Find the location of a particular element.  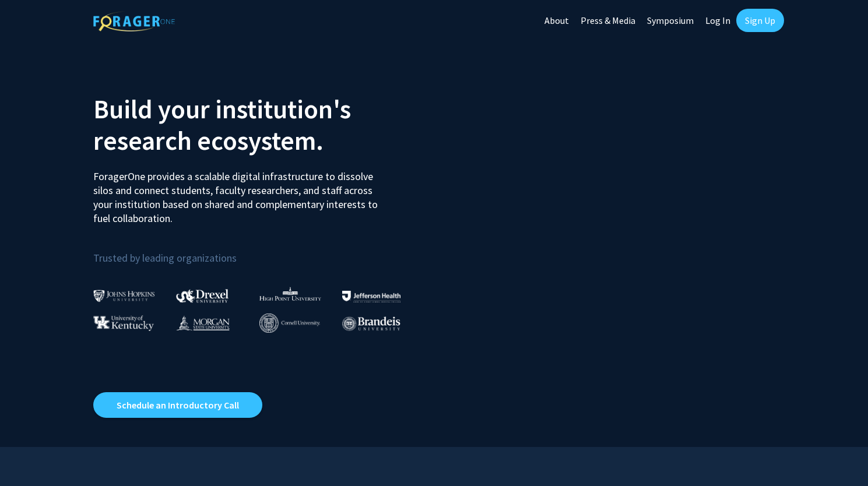

img: Morgan State University is located at coordinates (203, 323).